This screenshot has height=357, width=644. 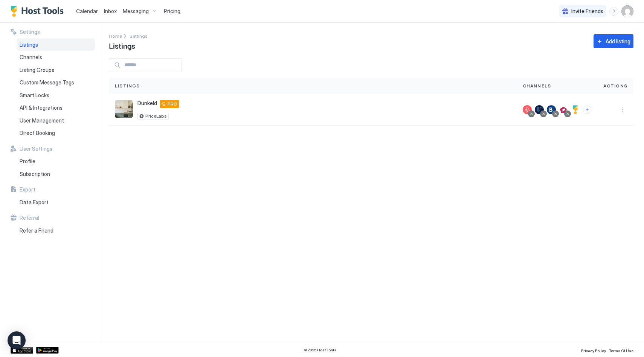 What do you see at coordinates (56, 95) in the screenshot?
I see `a: Smart Locks` at bounding box center [56, 95].